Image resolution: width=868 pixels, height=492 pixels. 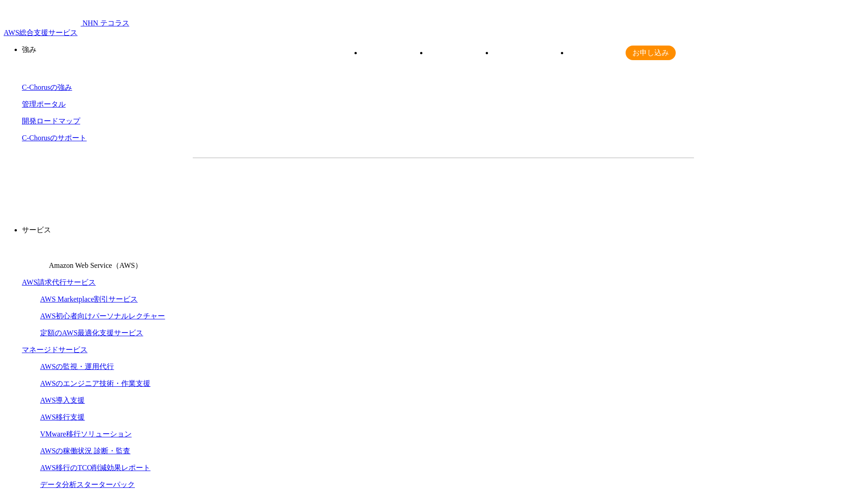 I want to click on a: よくある質問, so click(x=590, y=52).